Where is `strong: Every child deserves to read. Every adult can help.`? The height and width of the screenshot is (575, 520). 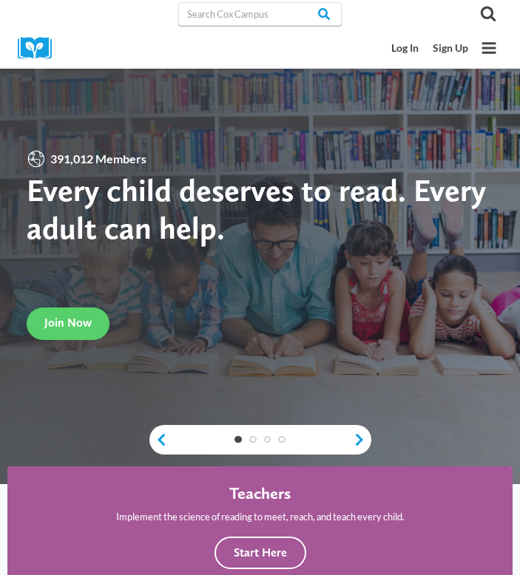
strong: Every child deserves to read. Every adult can help. is located at coordinates (256, 209).